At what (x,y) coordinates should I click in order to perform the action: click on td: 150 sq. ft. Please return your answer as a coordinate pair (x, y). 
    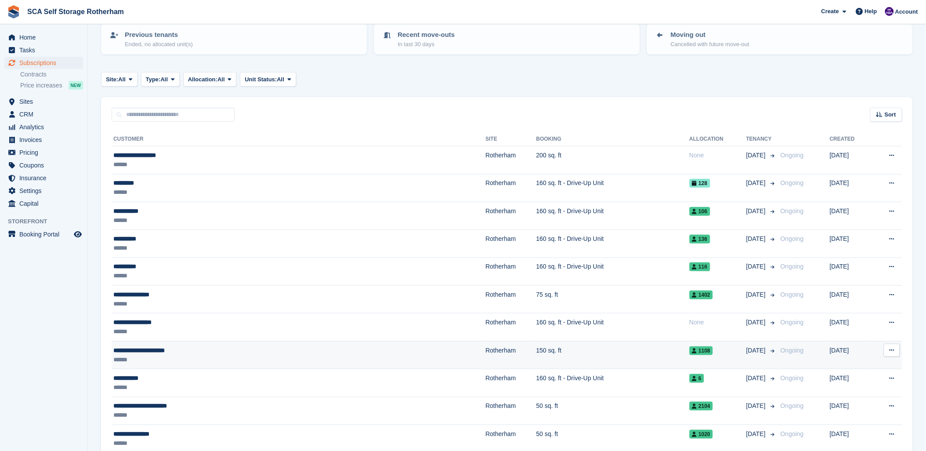
    Looking at the image, I should click on (613, 355).